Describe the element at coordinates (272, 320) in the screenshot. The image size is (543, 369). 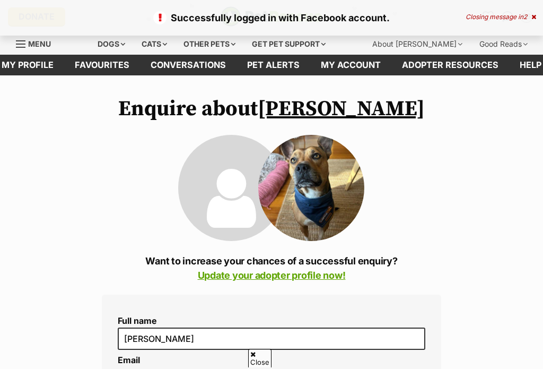
I see `label: Full name` at that location.